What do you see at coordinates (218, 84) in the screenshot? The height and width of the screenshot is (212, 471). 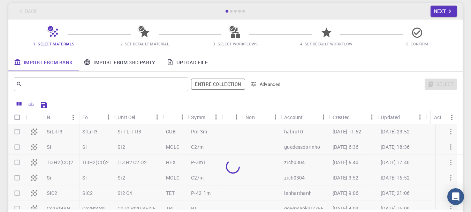 I see `span: Filter throughout whole library including sets (folders)` at bounding box center [218, 84].